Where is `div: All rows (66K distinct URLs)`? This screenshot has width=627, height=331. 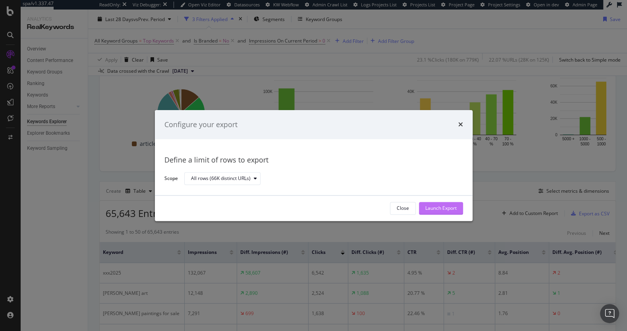 div: All rows (66K distinct URLs) is located at coordinates (221, 179).